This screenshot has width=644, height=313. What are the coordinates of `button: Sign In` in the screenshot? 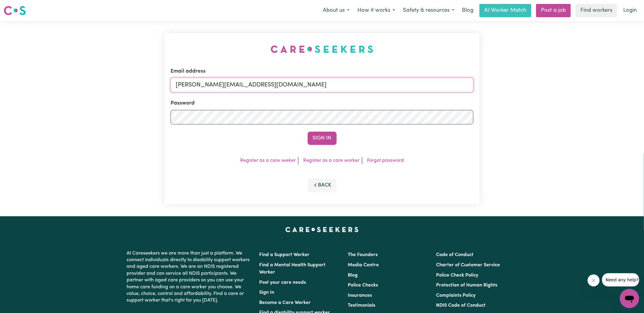 It's located at (322, 138).